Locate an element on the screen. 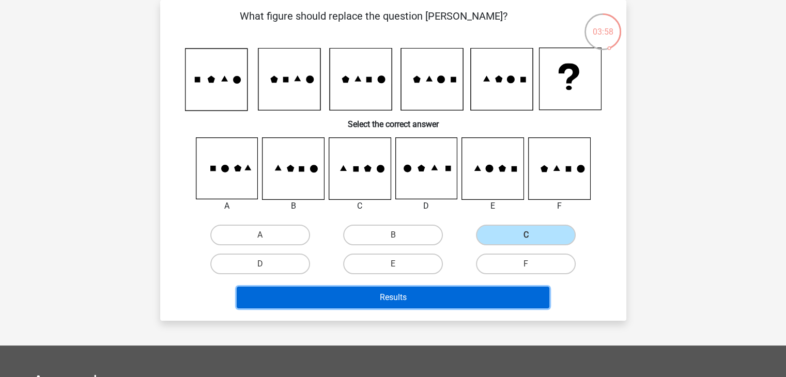 The image size is (786, 377). div: A is located at coordinates (227, 206).